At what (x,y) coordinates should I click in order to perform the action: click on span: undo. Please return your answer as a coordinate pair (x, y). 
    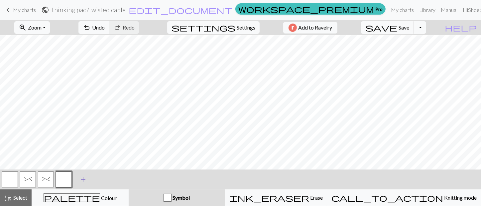
    Looking at the image, I should click on (87, 28).